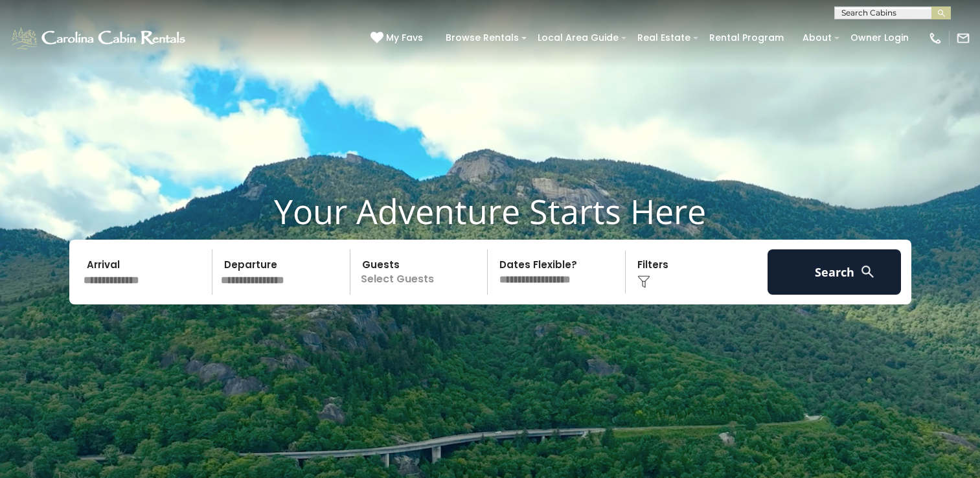 This screenshot has width=980, height=478. Describe the element at coordinates (490, 212) in the screenshot. I see `h1: Your Adventure Starts Here` at that location.